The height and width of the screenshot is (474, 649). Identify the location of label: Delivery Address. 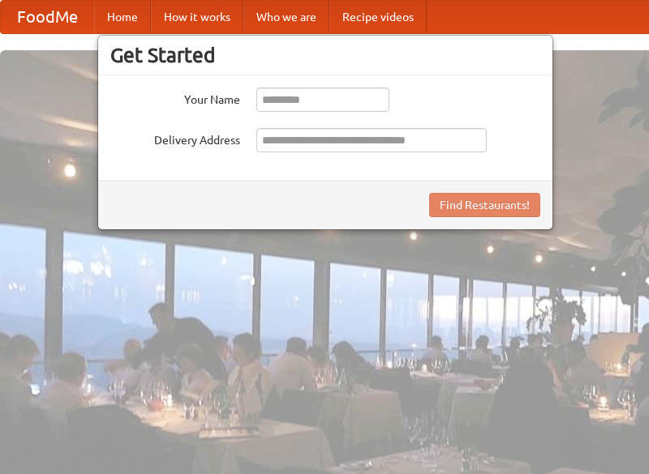
(175, 138).